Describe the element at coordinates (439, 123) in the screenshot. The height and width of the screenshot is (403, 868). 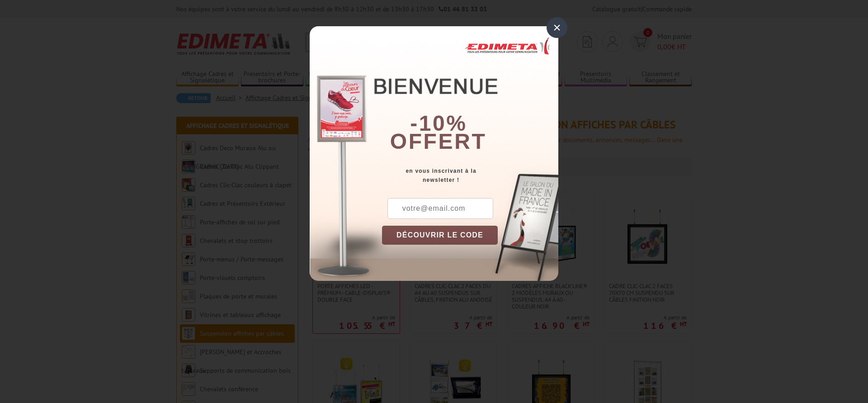
I see `b: -10%` at that location.